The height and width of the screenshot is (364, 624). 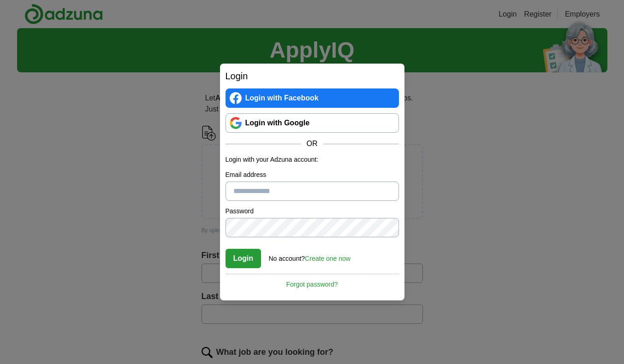 What do you see at coordinates (312, 174) in the screenshot?
I see `label: Email address` at bounding box center [312, 174].